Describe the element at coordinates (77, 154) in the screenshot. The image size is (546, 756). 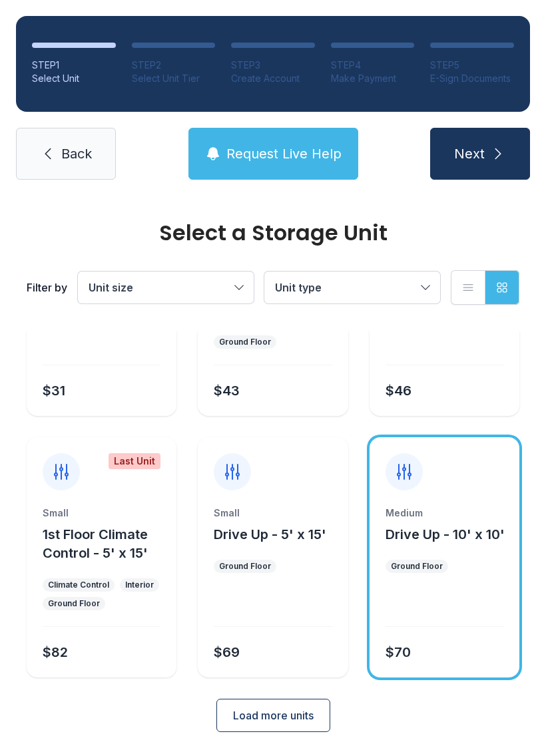
I see `span: Back` at that location.